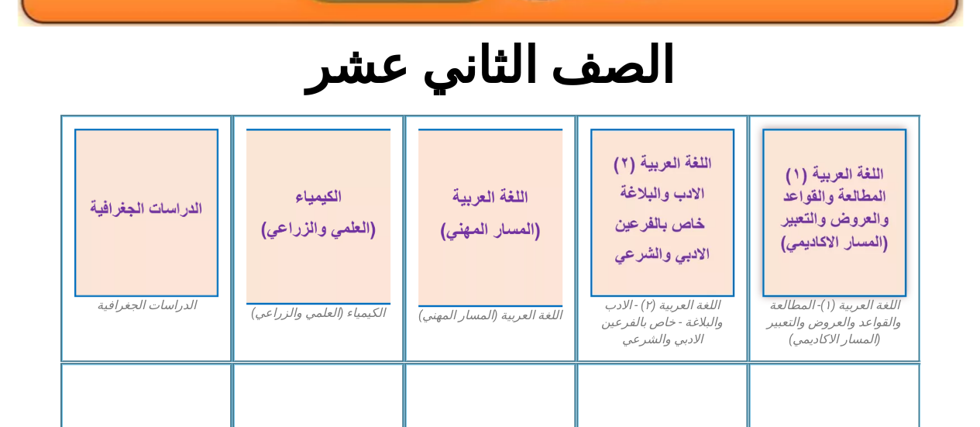 The height and width of the screenshot is (427, 980). What do you see at coordinates (835, 323) in the screenshot?
I see `figcaption: اللغة العربية (١)- المطالعة والقواعد والعروض والتعبير (المسار الاكاديمي)` at bounding box center [835, 323].